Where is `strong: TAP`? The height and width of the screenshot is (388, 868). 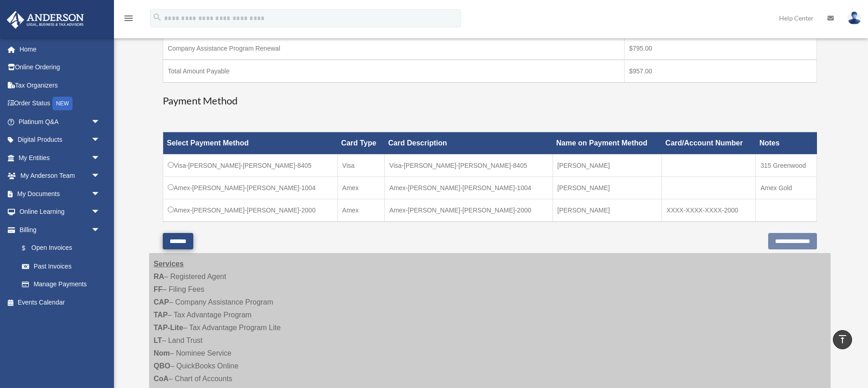
strong: TAP is located at coordinates (160, 315).